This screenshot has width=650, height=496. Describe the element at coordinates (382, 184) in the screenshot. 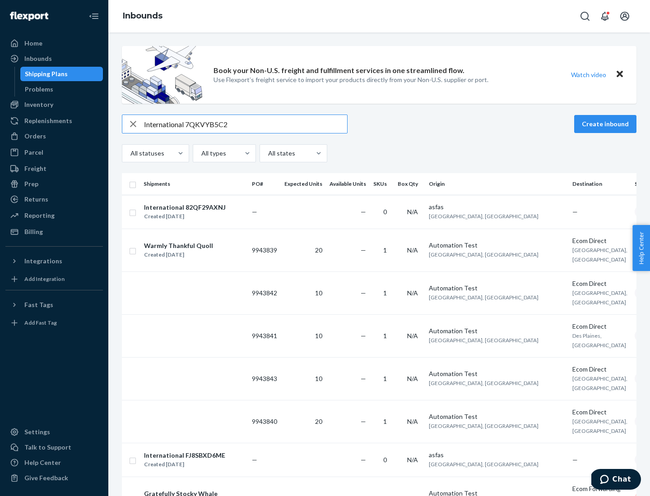

I see `th: SKUs` at that location.